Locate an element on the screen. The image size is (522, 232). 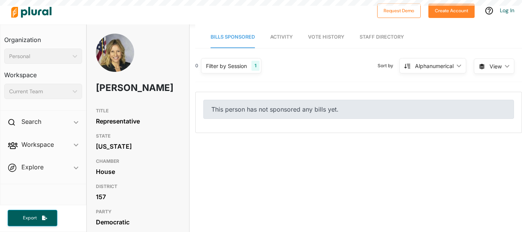
button: Create Account is located at coordinates (452, 11).